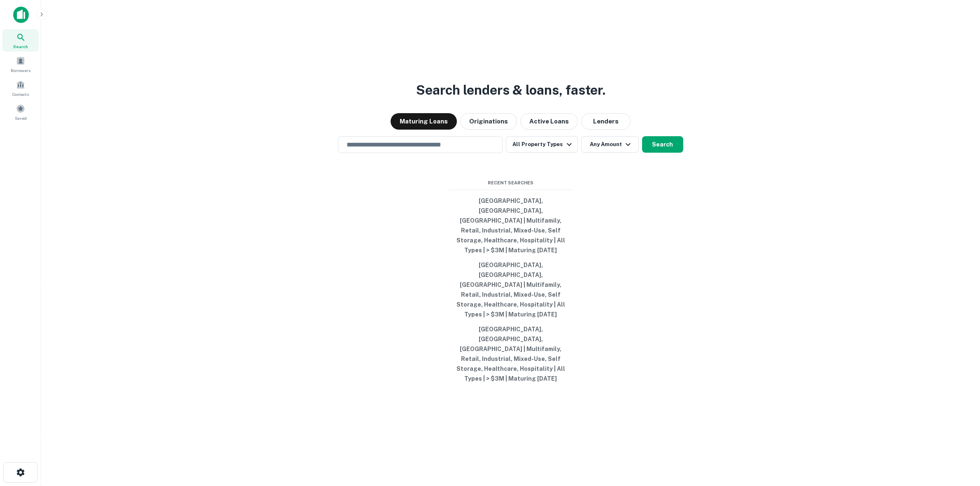 The image size is (980, 486). What do you see at coordinates (960, 440) in the screenshot?
I see `div: Chat Widget` at bounding box center [960, 440].